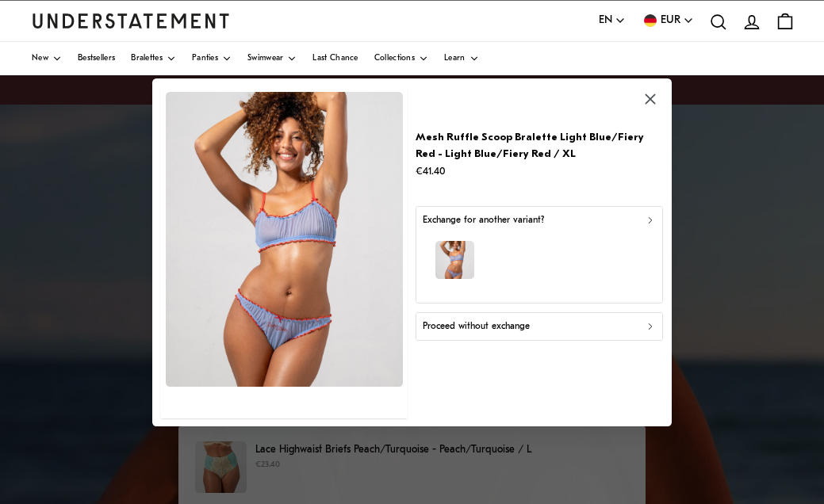 The height and width of the screenshot is (504, 824). Describe the element at coordinates (394, 59) in the screenshot. I see `span: Collections` at that location.